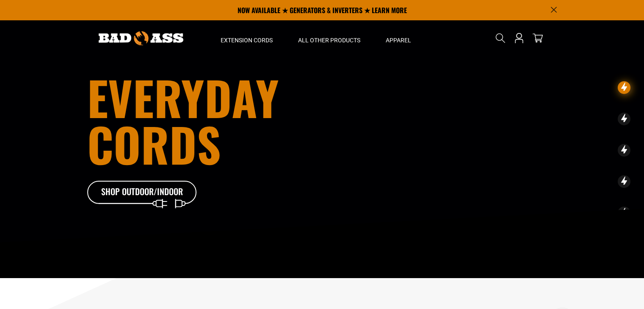  What do you see at coordinates (142, 193) in the screenshot?
I see `a: Shop Outdoor/Indoor` at bounding box center [142, 193].